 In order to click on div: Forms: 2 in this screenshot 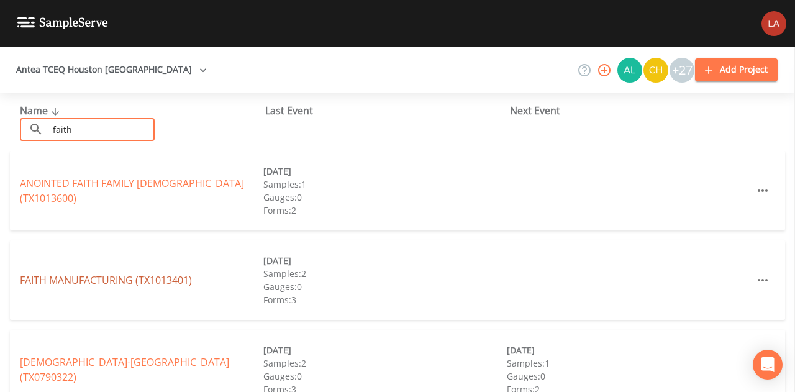, I will do `click(385, 210)`.